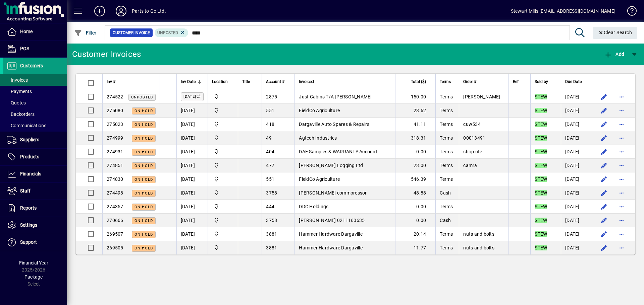 The image size is (644, 305). What do you see at coordinates (16, 103) in the screenshot?
I see `span: Quotes` at bounding box center [16, 103].